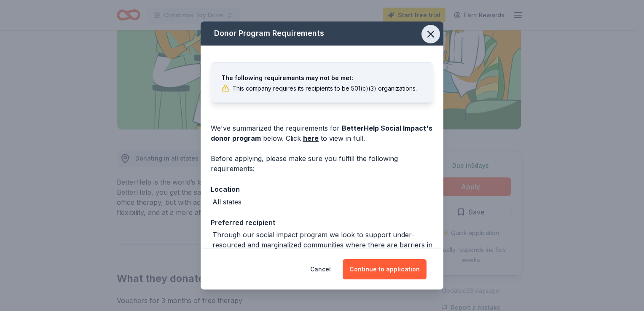 The width and height of the screenshot is (644, 311). What do you see at coordinates (322, 164) in the screenshot?
I see `div: Before applying, please make sure you fulfill the following requirements:` at bounding box center [322, 164].